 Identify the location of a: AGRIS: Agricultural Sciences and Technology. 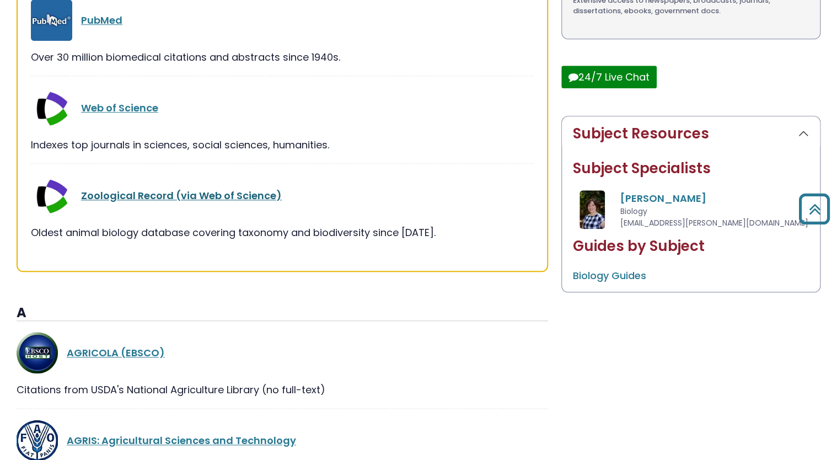
(181, 440).